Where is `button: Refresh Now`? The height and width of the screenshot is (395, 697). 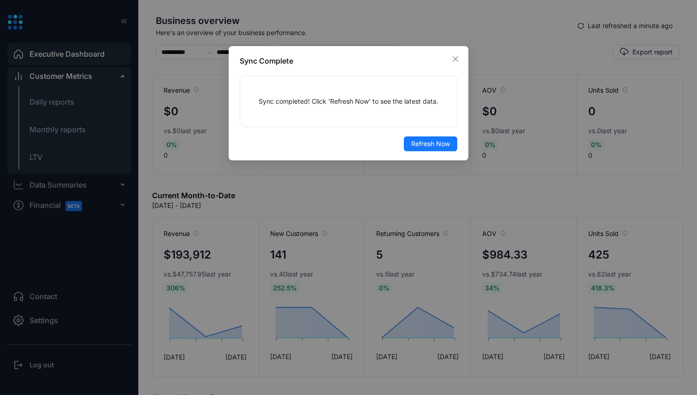
button: Refresh Now is located at coordinates (430, 144).